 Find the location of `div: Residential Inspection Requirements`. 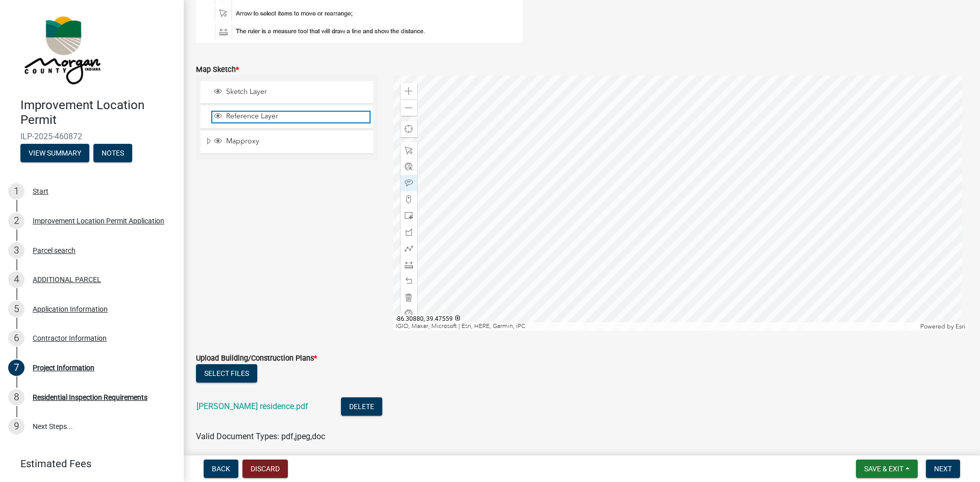

div: Residential Inspection Requirements is located at coordinates (90, 398).